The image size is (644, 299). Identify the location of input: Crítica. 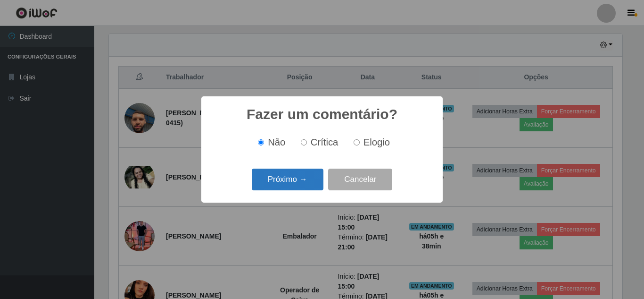
(304, 142).